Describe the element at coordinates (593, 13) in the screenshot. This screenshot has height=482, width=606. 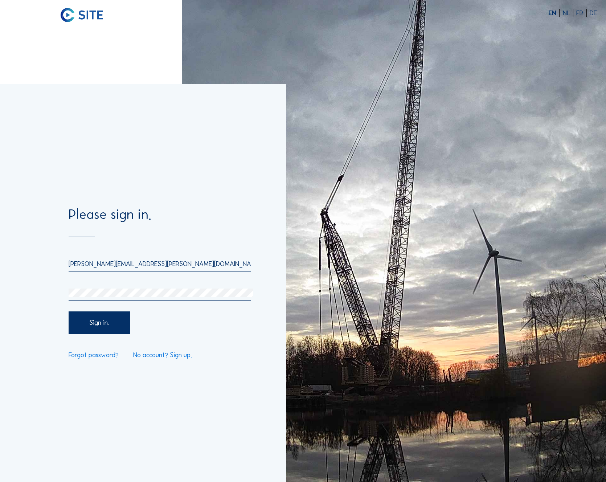
I see `div: DE` at that location.